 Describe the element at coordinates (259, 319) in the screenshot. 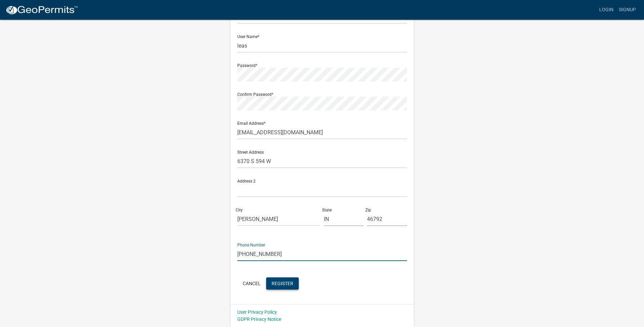

I see `a: GDPR Privacy Notice` at that location.